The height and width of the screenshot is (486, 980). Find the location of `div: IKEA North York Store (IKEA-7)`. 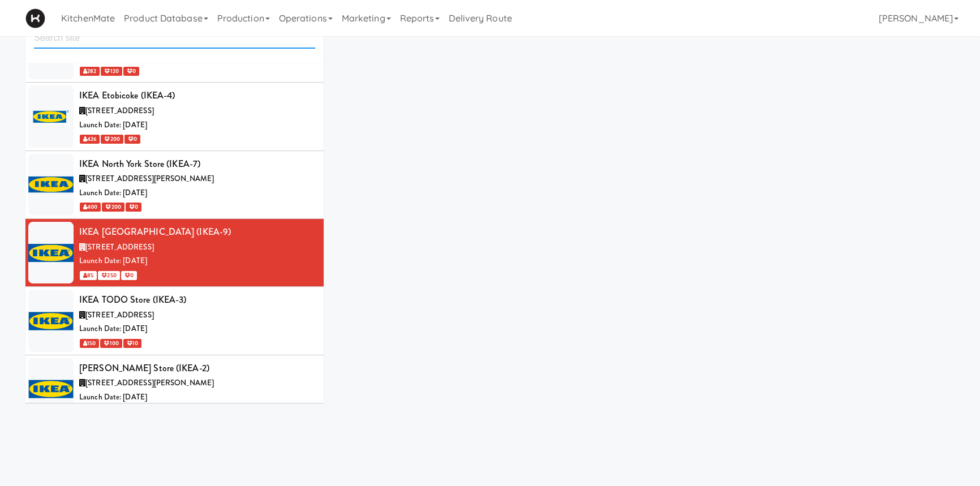

div: IKEA North York Store (IKEA-7) is located at coordinates (197, 164).